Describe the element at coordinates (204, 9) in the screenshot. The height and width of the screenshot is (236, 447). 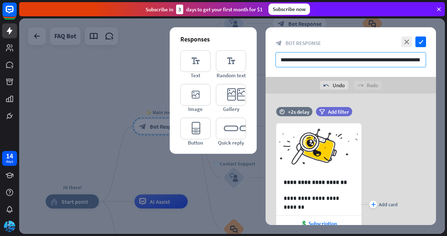
I see `div: Subscribe in days to get your first month for $1` at that location.